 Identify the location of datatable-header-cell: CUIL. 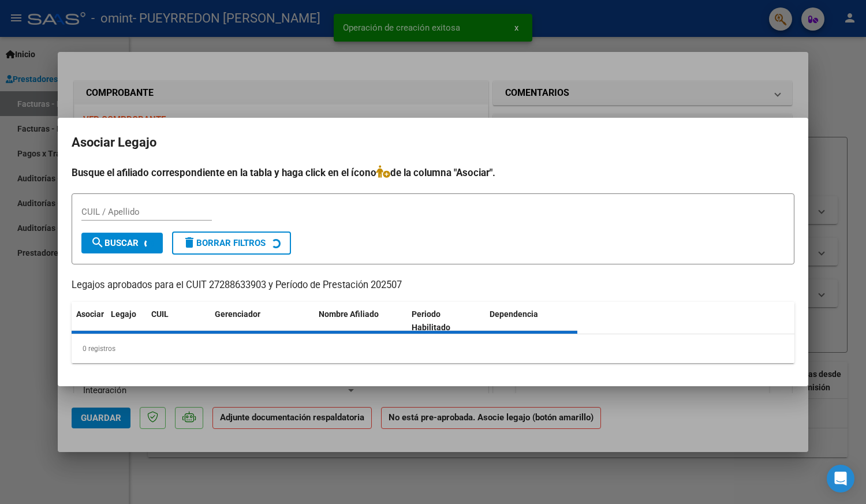
(179, 321).